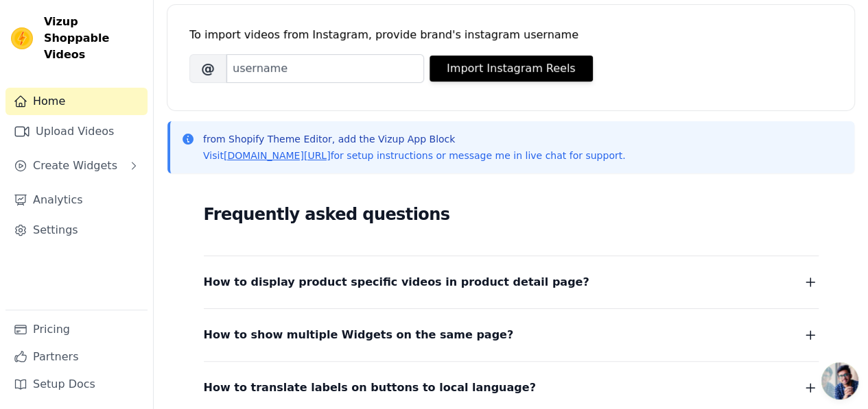 This screenshot has width=868, height=409. What do you see at coordinates (359, 335) in the screenshot?
I see `span: How to show multiple Widgets on the same page?` at bounding box center [359, 335].